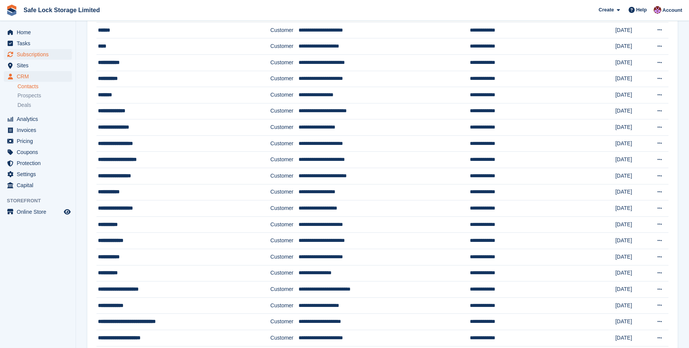 The height and width of the screenshot is (348, 689). Describe the element at coordinates (41, 201) in the screenshot. I see `span: Storefront` at that location.